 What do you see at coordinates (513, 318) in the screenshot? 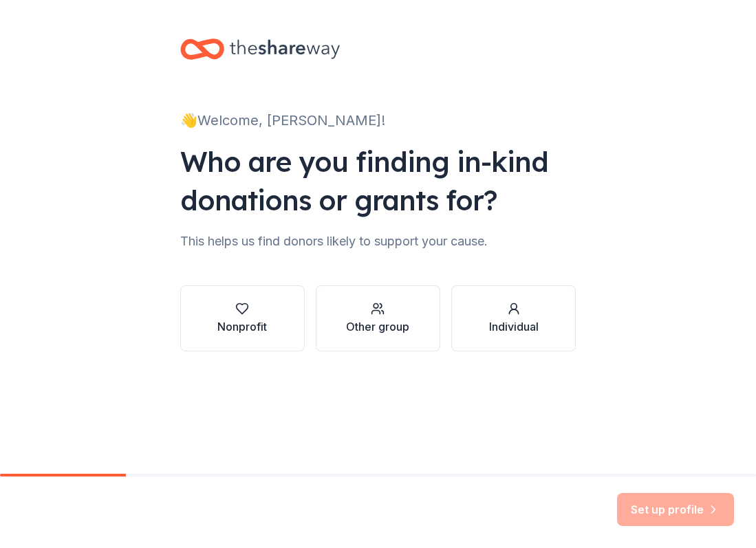
I see `button: Individual` at bounding box center [513, 318].